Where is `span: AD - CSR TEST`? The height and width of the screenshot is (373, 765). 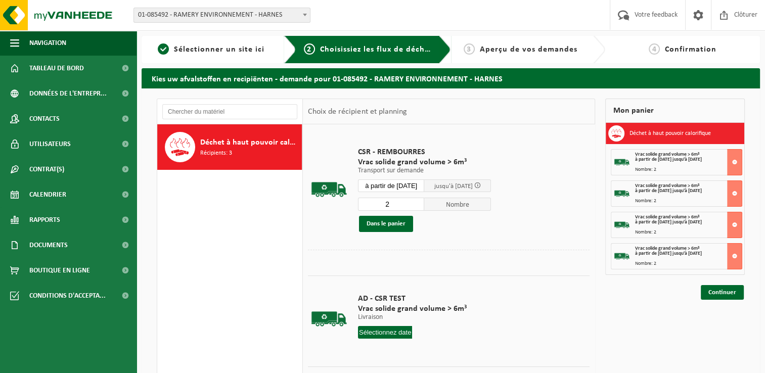 span: AD - CSR TEST is located at coordinates (412, 299).